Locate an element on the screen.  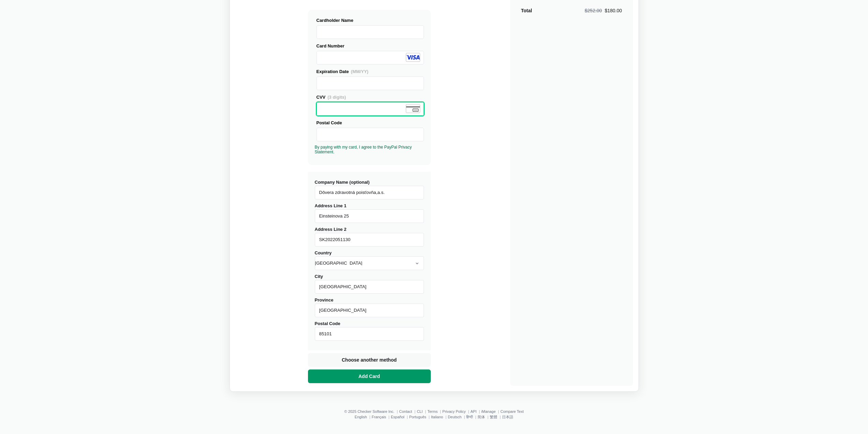
input: Company Name (optional) is located at coordinates (370, 192).